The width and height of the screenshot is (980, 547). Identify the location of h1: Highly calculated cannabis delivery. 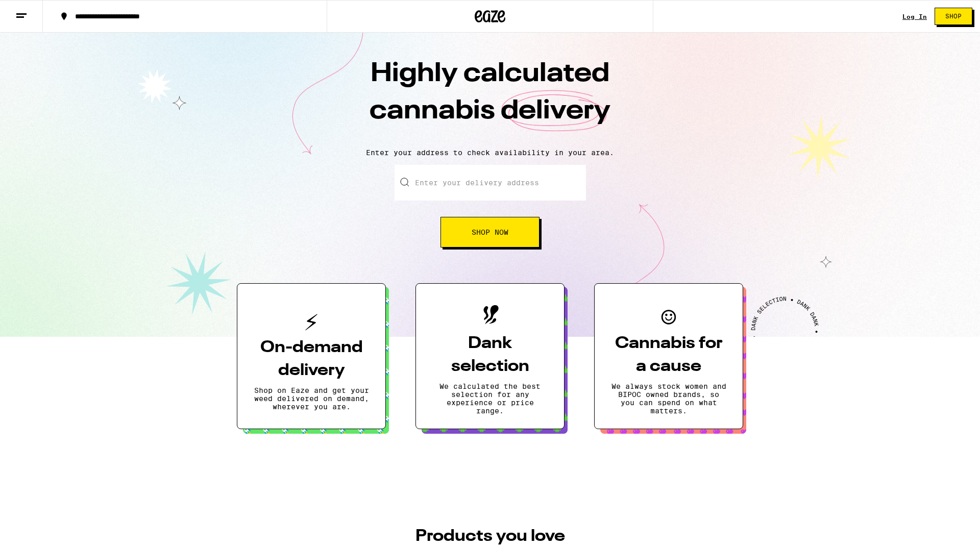
(490, 98).